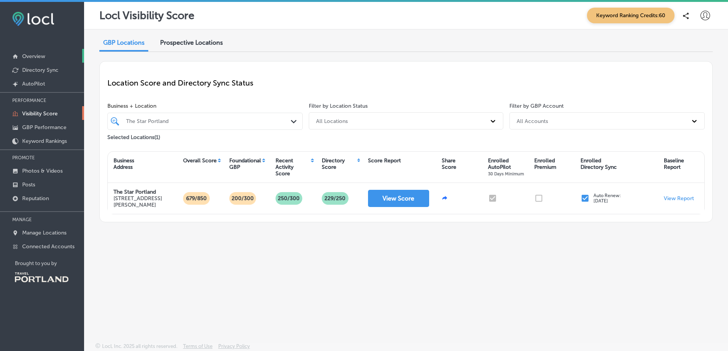 Image resolution: width=728 pixels, height=351 pixels. What do you see at coordinates (631, 15) in the screenshot?
I see `span: Keyword Ranking Credits: 60` at bounding box center [631, 15].